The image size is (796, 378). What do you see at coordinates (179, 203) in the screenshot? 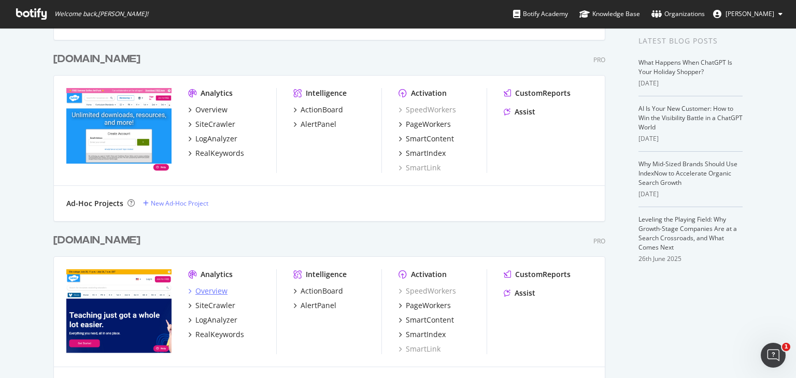
I see `div: New Ad-Hoc Project` at bounding box center [179, 203].